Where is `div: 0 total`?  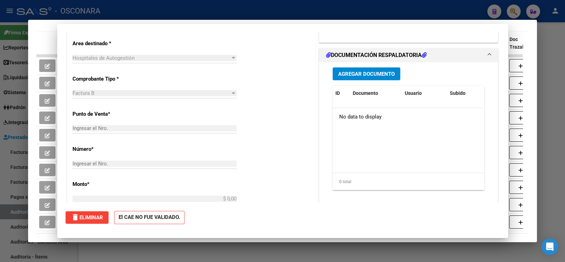
div: 0 total is located at coordinates (409, 181).